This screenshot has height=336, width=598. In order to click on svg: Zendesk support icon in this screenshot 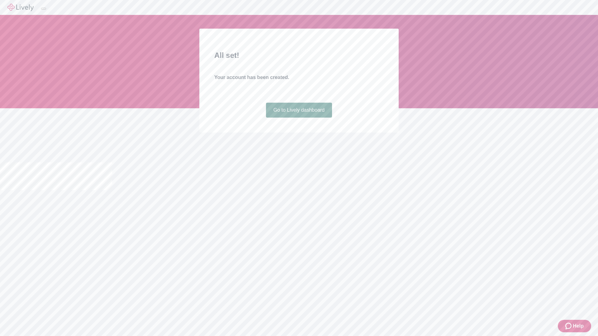, I will do `click(569, 326)`.